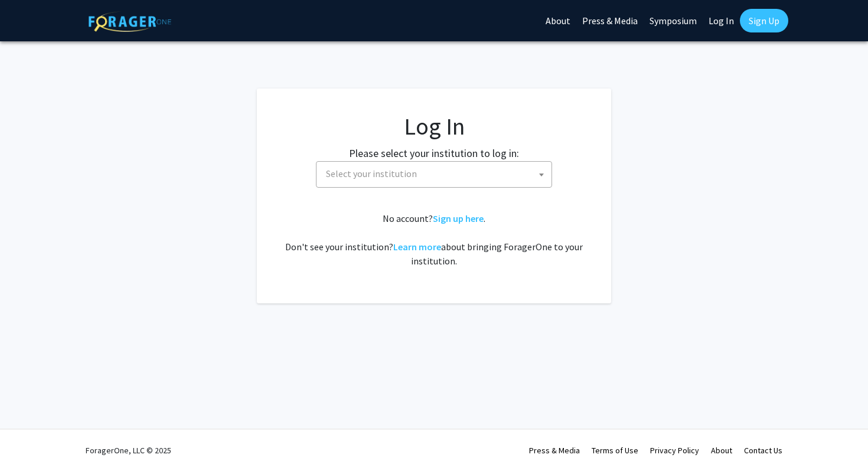 The image size is (868, 471). What do you see at coordinates (763, 21) in the screenshot?
I see `a: Sign Up` at bounding box center [763, 21].